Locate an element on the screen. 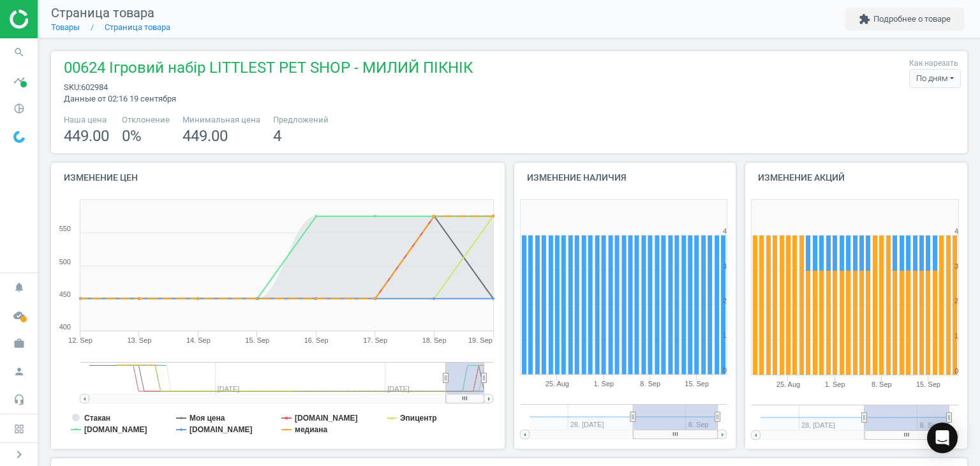 This screenshot has width=980, height=466. span: Данные от 02:16 19 сентября is located at coordinates (120, 98).